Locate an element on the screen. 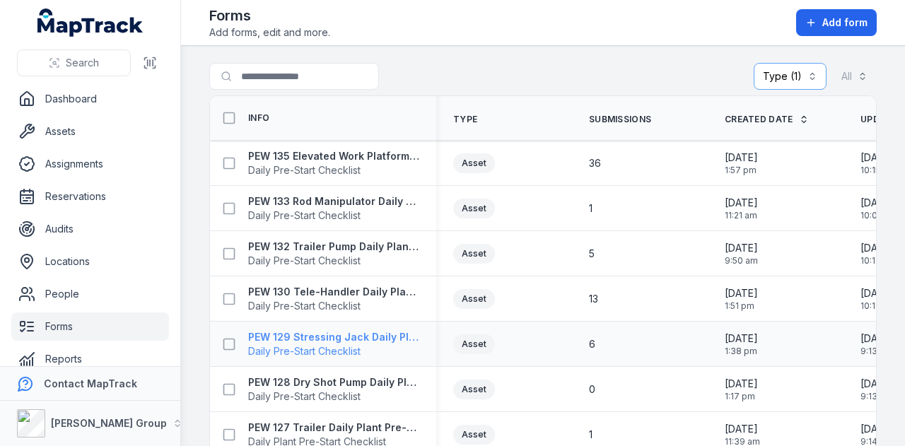 This screenshot has width=905, height=446. span: 13 is located at coordinates (593, 299).